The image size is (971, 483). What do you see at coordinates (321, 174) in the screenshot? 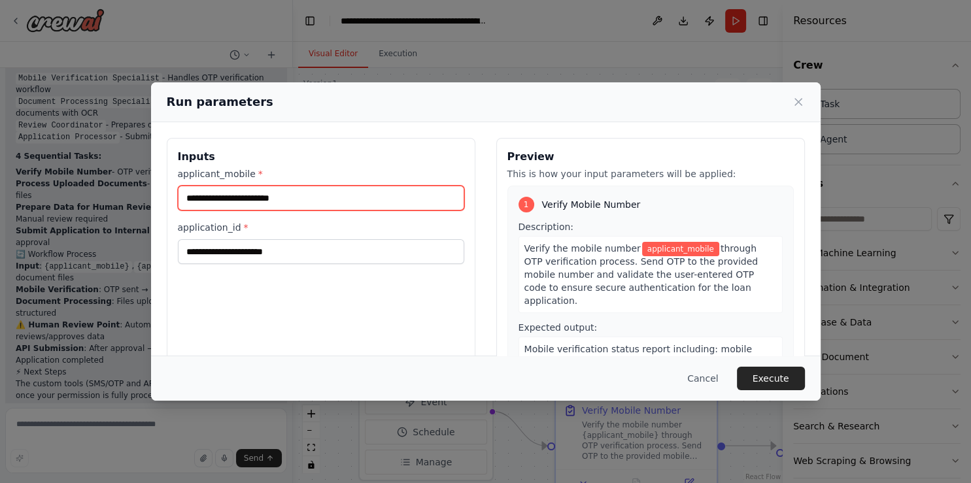
I see `label: applicant_mobile` at bounding box center [321, 174].